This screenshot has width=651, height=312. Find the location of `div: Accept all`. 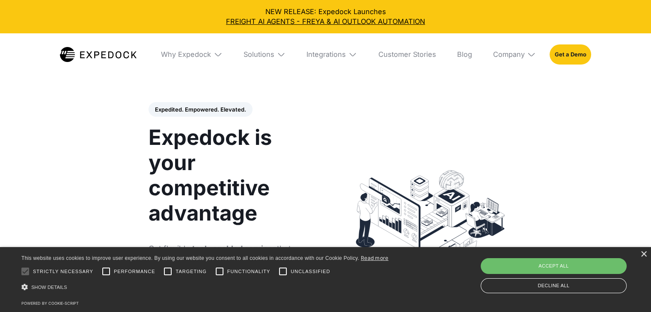

div: Accept all is located at coordinates (553, 266).